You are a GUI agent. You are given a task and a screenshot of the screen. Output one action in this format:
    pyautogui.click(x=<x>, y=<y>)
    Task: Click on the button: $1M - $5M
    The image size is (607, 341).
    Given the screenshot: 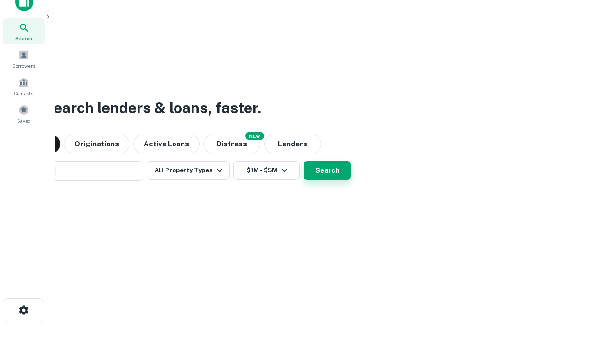 What is the action you would take?
    pyautogui.click(x=266, y=171)
    